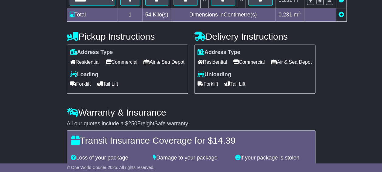 The width and height of the screenshot is (382, 172). Describe the element at coordinates (191, 158) in the screenshot. I see `div: Damage to your package` at that location.